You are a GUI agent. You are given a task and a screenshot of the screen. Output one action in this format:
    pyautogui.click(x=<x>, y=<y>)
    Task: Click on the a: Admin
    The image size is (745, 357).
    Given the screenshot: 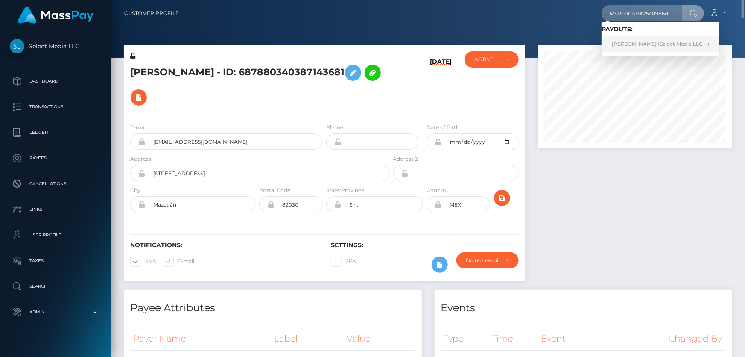 What is the action you would take?
    pyautogui.click(x=56, y=312)
    